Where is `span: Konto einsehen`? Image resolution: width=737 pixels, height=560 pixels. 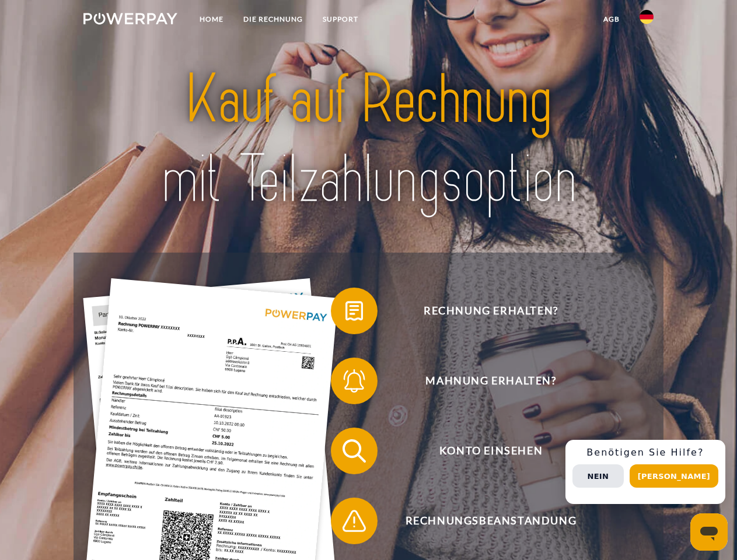
span: Konto einsehen is located at coordinates (491, 451).